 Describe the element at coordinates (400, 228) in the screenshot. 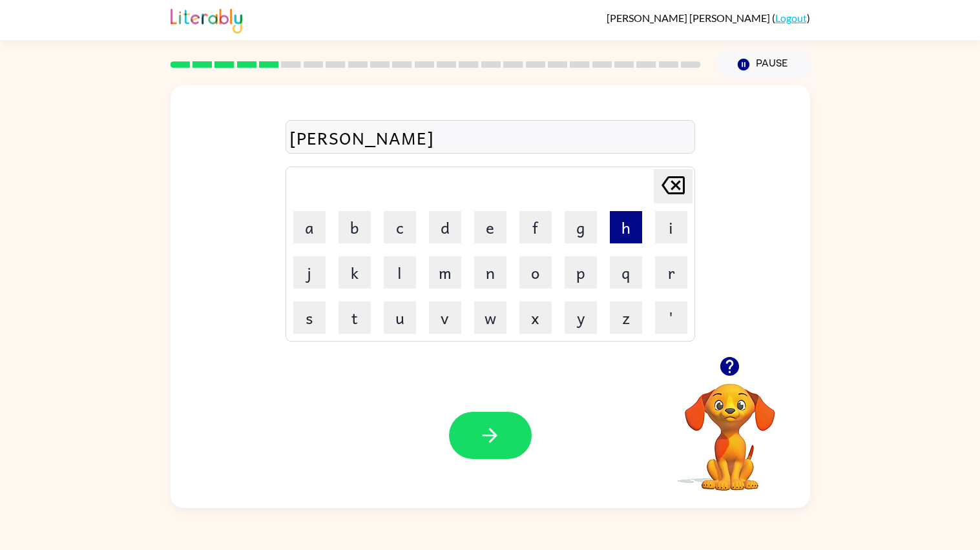

I see `button: c` at that location.